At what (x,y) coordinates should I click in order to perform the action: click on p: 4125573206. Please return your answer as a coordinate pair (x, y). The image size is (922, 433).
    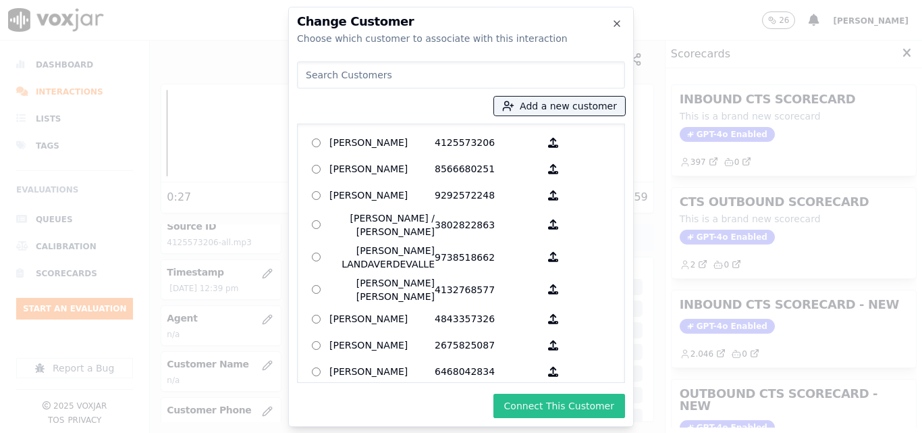
    Looking at the image, I should click on (488, 142).